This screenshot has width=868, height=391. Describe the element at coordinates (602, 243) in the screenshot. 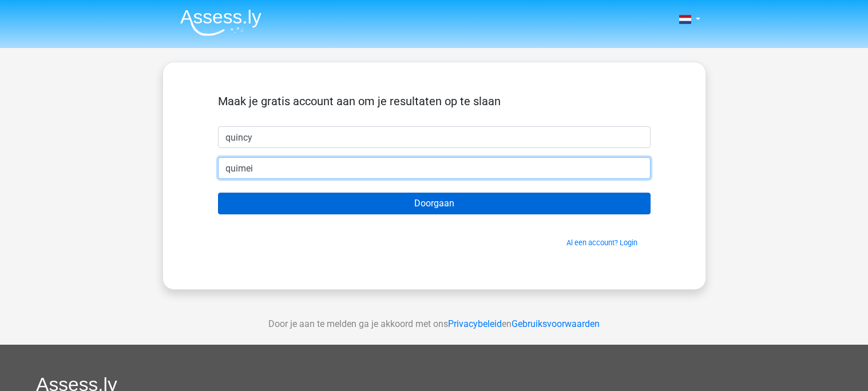

I see `a: Al een account? Login` at that location.